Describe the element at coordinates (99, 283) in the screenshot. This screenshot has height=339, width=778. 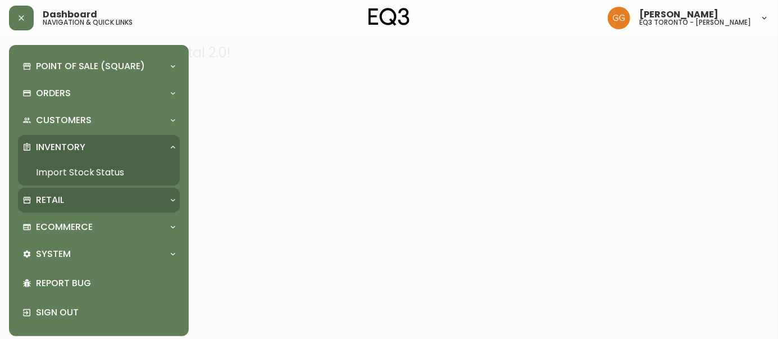
I see `div: Report Bug` at that location.